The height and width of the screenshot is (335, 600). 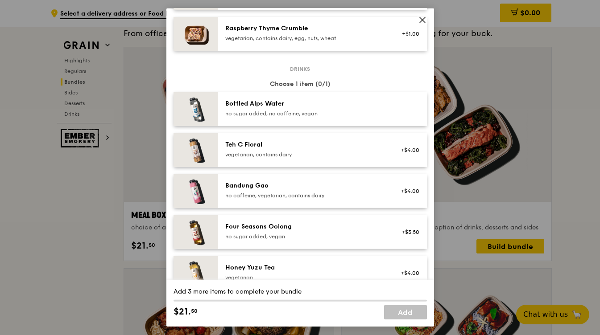 What do you see at coordinates (196, 232) in the screenshot?
I see `img: daily_normal_HORZ-four-seasons-oolong.jpg` at bounding box center [196, 232].